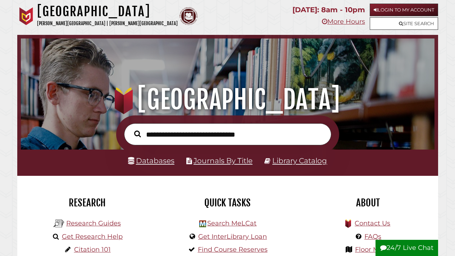  What do you see at coordinates (373, 250) in the screenshot?
I see `a: Floor Maps` at bounding box center [373, 250].